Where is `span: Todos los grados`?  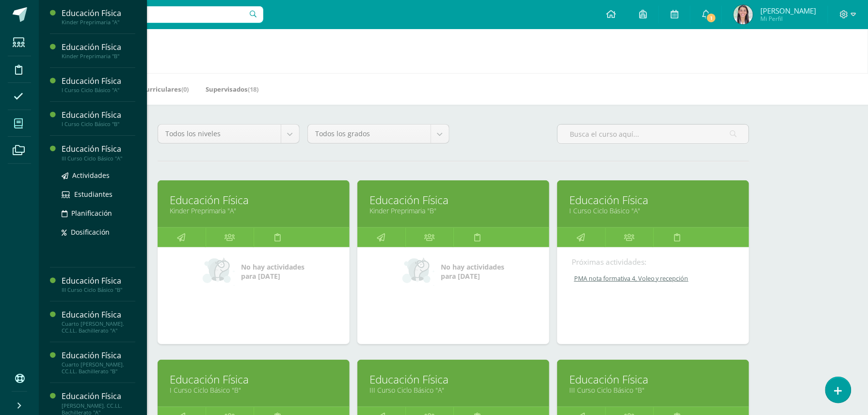
span: Todos los grados is located at coordinates (369, 134).